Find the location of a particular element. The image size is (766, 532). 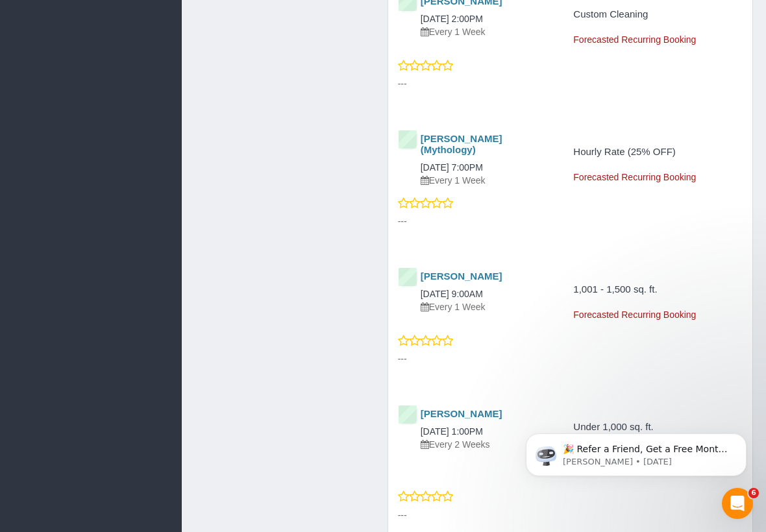

p: Every 2 Weeks is located at coordinates (485, 445).